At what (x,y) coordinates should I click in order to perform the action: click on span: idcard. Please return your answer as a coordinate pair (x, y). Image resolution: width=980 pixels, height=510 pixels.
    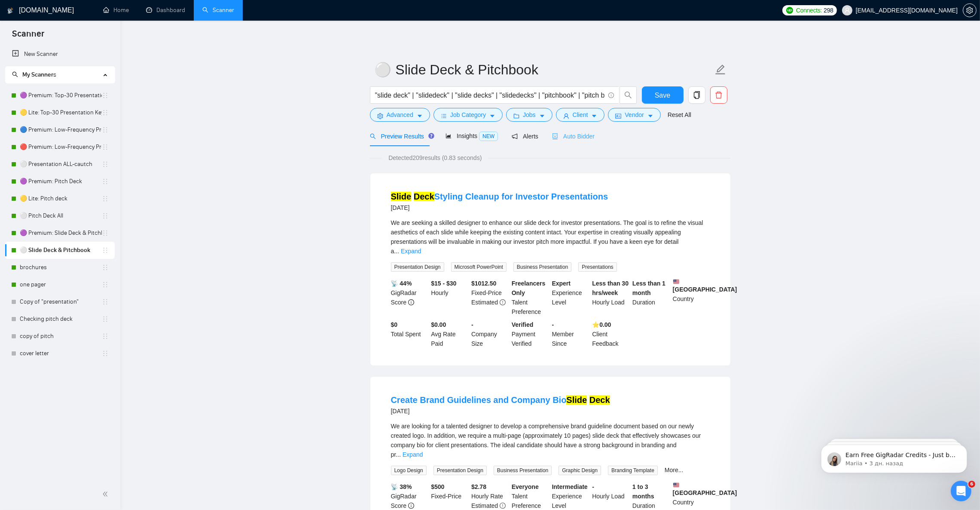
    Looking at the image, I should click on (618, 116).